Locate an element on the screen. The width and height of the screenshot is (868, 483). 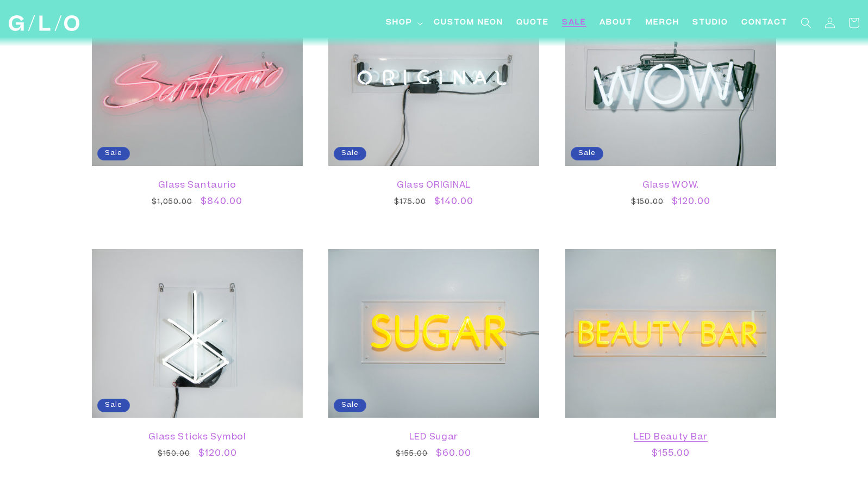
summary: Search is located at coordinates (806, 23).